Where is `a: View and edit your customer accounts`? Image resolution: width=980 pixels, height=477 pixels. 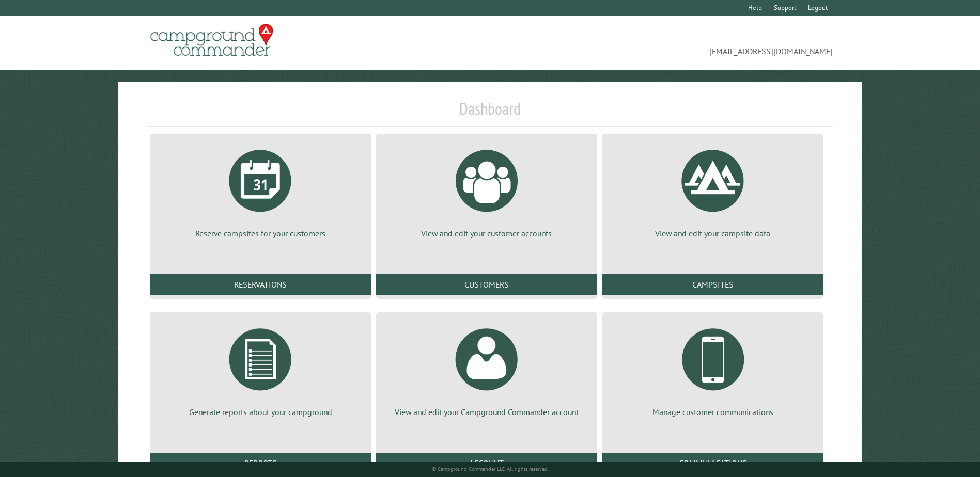
a: View and edit your customer accounts is located at coordinates (487, 190).